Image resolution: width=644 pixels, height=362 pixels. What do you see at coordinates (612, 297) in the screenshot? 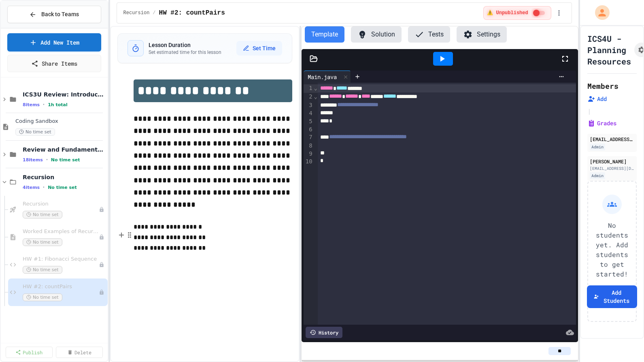
I see `button: Add Students` at bounding box center [612, 297].